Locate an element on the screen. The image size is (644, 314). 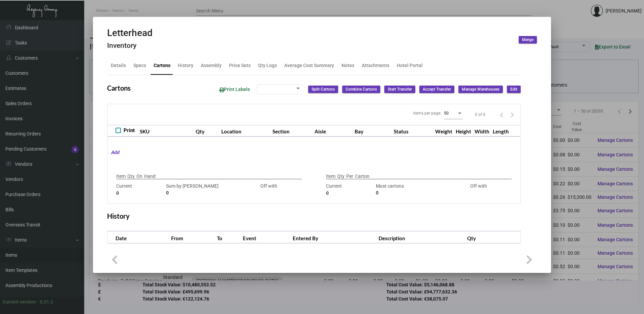
div: Average Cost Summary is located at coordinates (309, 65).